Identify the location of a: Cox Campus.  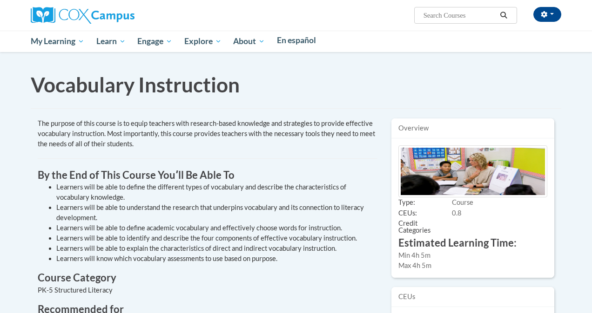
(82, 14).